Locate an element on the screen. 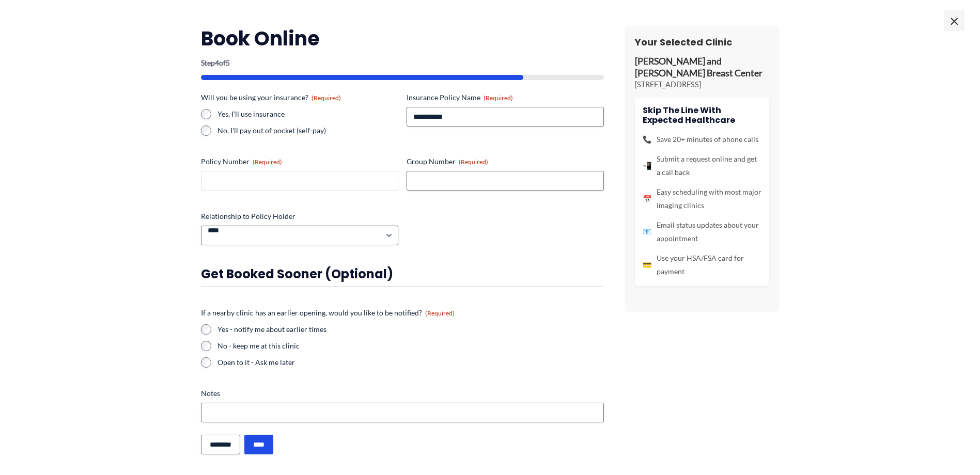 This screenshot has width=980, height=475. li: Use your HSA/FSA card for payment is located at coordinates (702, 265).